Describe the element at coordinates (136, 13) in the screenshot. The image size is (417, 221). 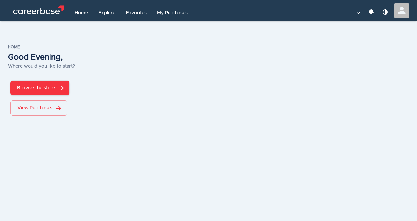
I see `p: Favorites` at that location.